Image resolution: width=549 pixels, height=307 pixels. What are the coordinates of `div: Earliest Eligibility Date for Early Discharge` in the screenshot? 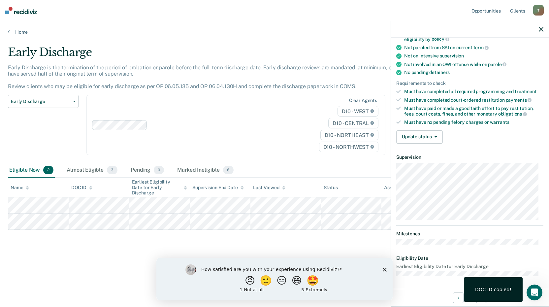 It's located at (160, 188).